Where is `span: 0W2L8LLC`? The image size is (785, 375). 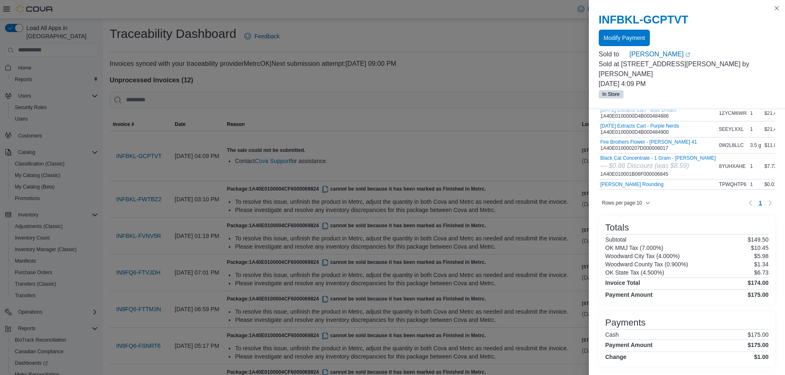 span: 0W2L8LLC is located at coordinates (731, 145).